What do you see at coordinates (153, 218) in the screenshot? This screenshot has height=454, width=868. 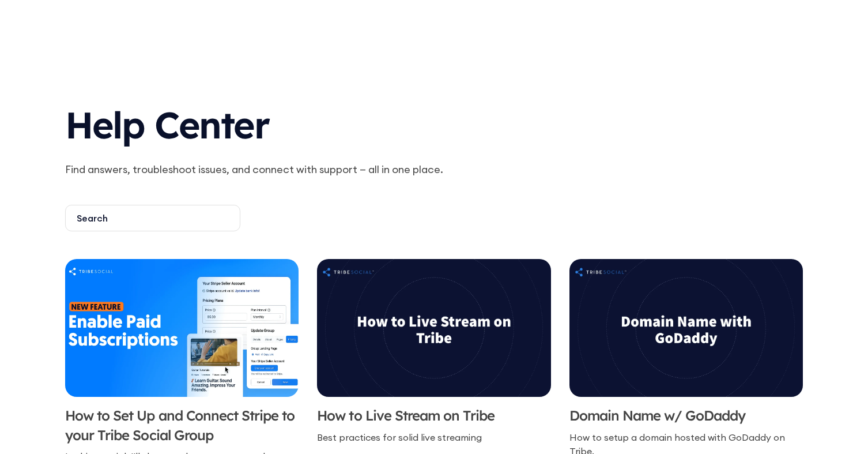 I see `input: Search` at bounding box center [153, 218].